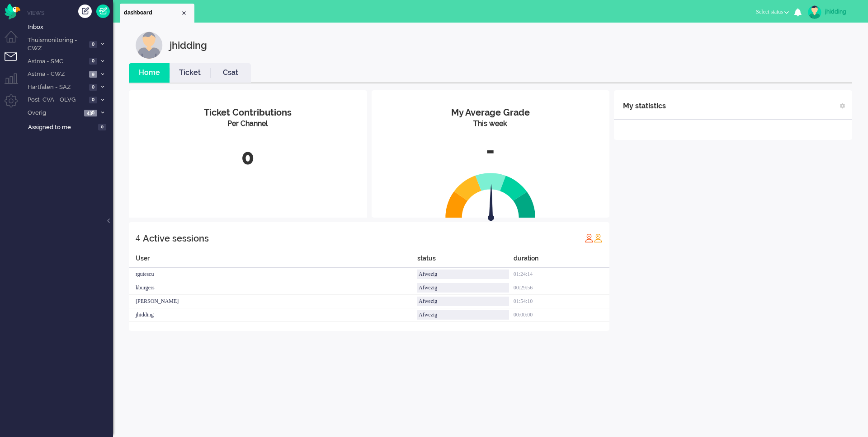  I want to click on div: status, so click(465, 261).